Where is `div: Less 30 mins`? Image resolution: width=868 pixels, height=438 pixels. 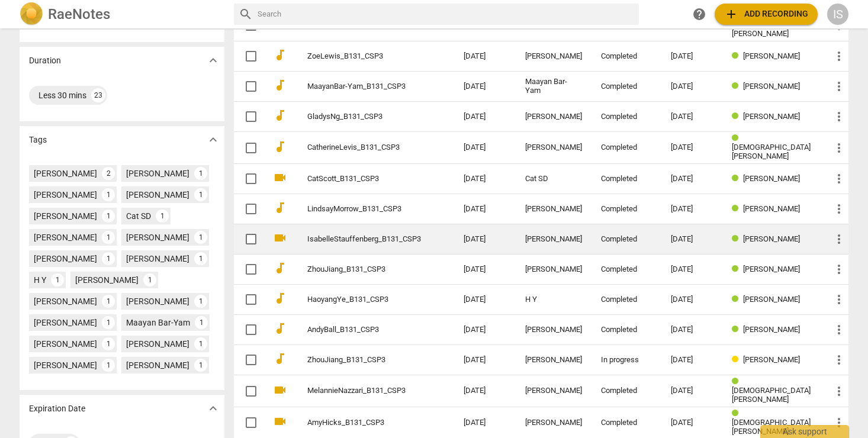 div: Less 30 mins is located at coordinates (62, 95).